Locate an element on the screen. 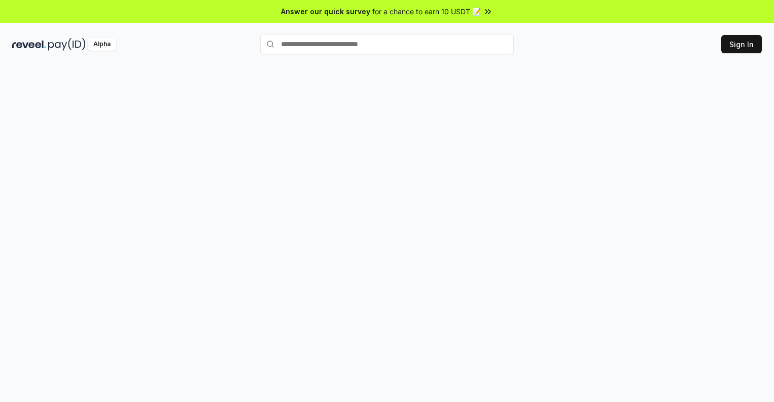  span: Answer our quick survey is located at coordinates (325, 11).